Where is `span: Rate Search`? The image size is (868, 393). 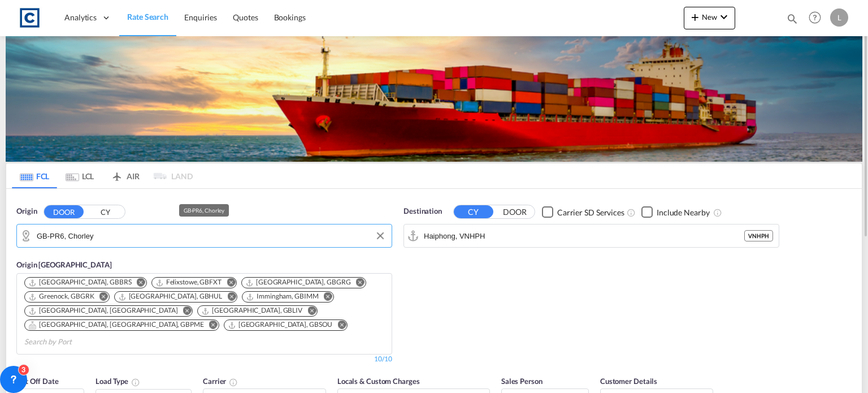
span: Rate Search is located at coordinates (147, 16).